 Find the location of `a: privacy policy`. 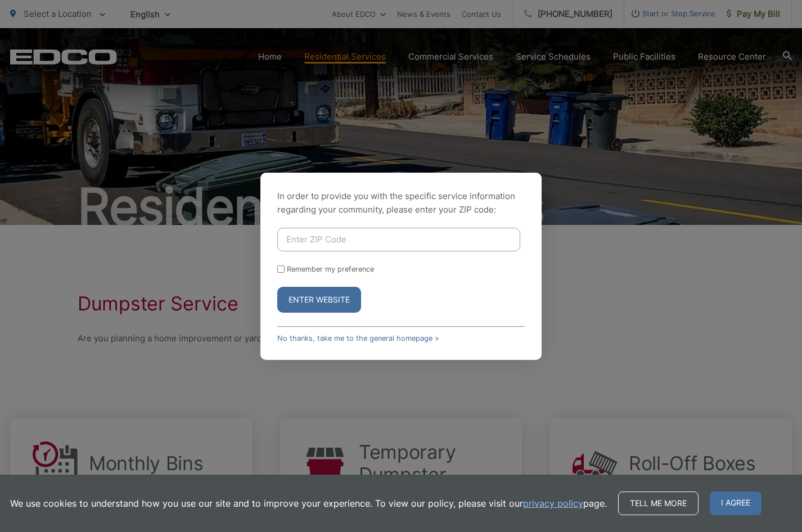

a: privacy policy is located at coordinates (553, 503).